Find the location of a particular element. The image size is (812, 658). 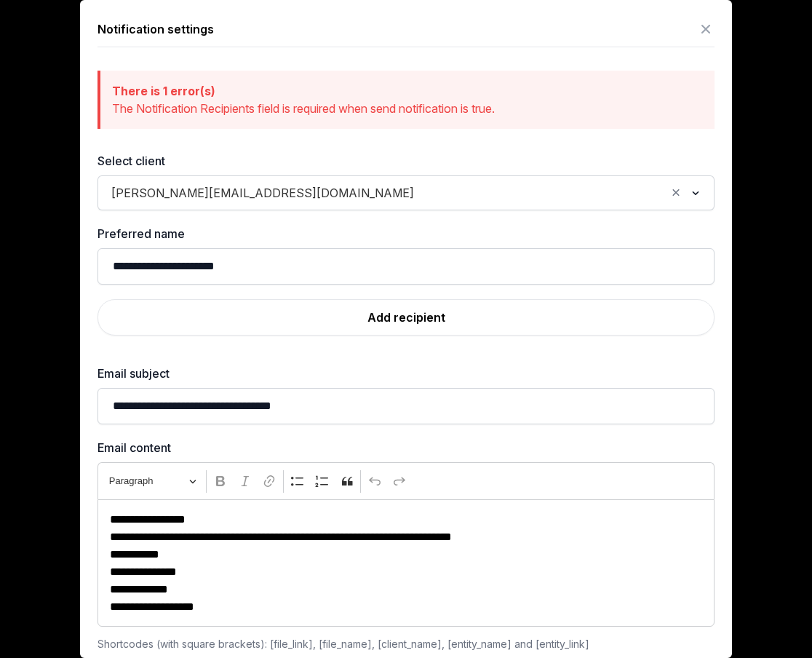

button: Heading is located at coordinates (153, 481).